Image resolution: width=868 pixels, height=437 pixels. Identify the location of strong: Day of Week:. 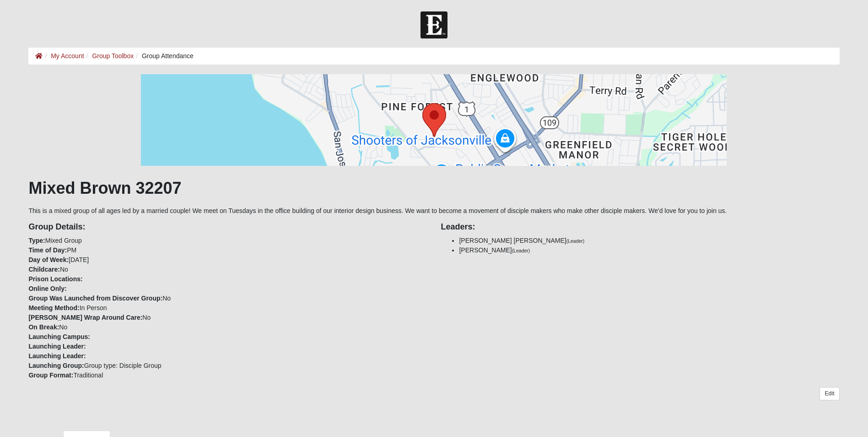
(48, 260).